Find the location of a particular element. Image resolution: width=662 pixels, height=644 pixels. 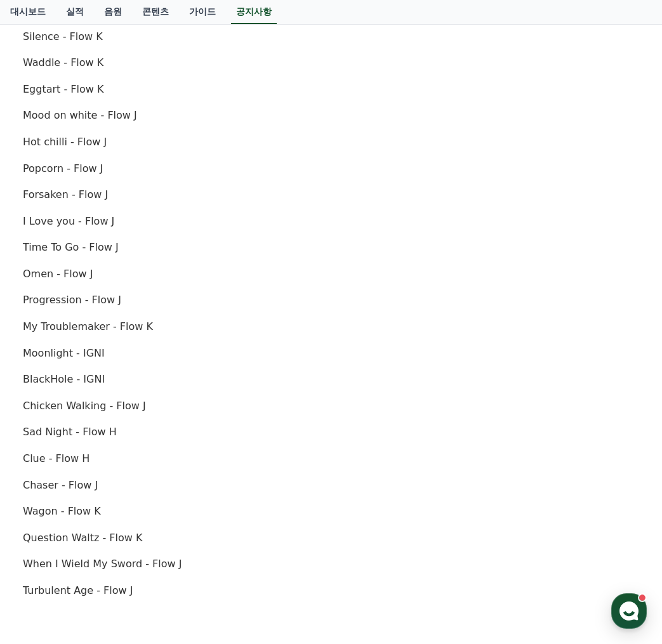

p: Hot chilli - Flow J is located at coordinates (330, 142).